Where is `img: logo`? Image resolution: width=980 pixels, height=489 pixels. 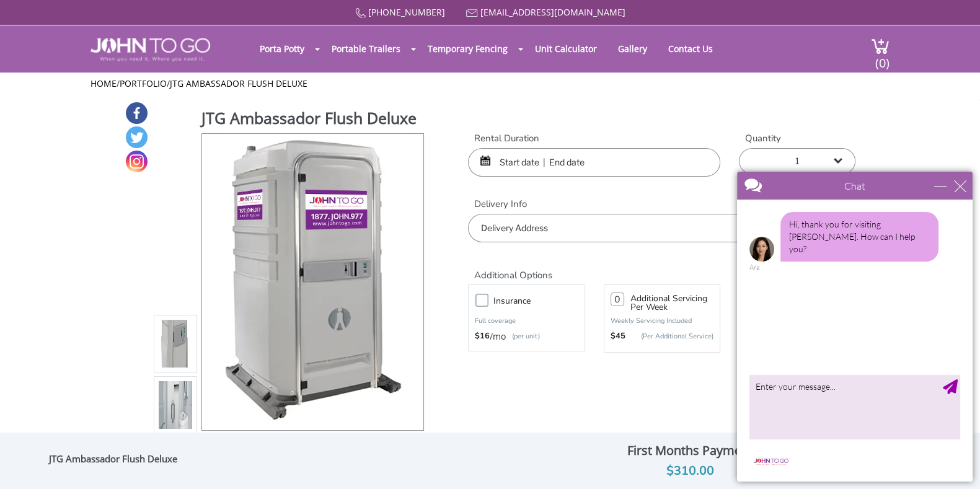
img: logo is located at coordinates (42, 298).